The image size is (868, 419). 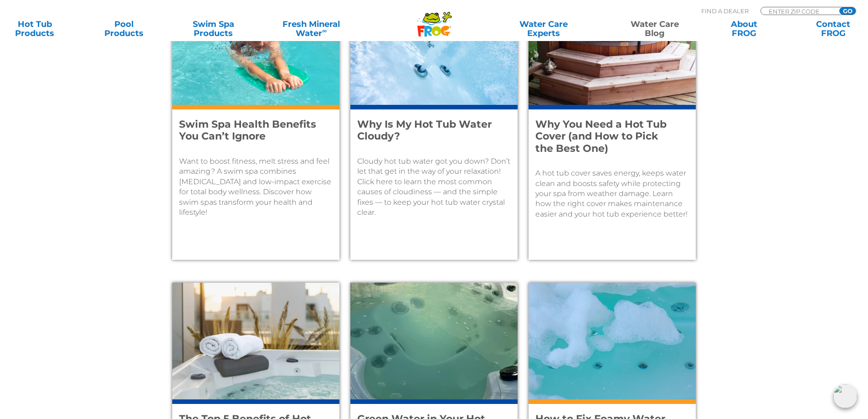 I want to click on a: ContactFROG, so click(x=833, y=29).